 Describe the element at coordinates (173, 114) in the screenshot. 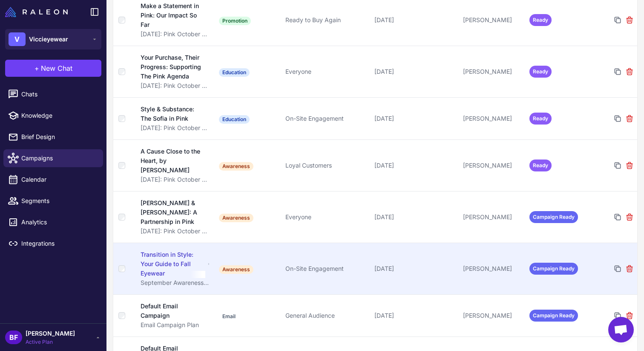

I see `div: Style & Substance: The Sofia in Pink` at that location.